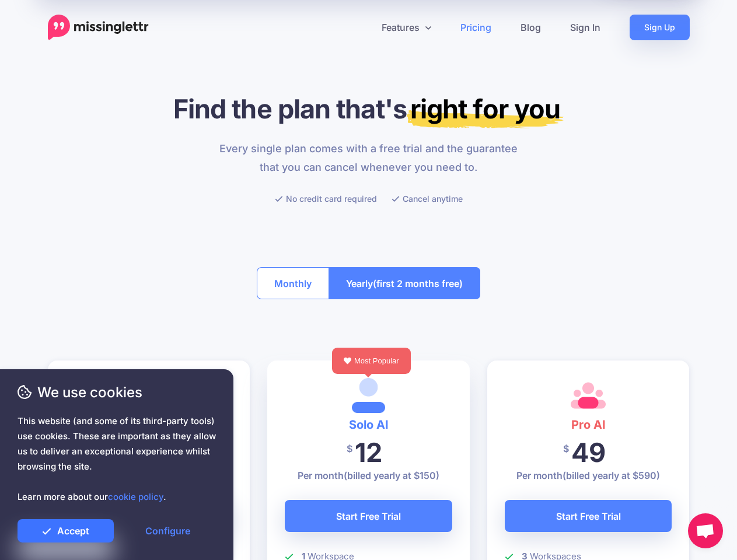 This screenshot has width=737, height=560. I want to click on button: Monthly, so click(293, 283).